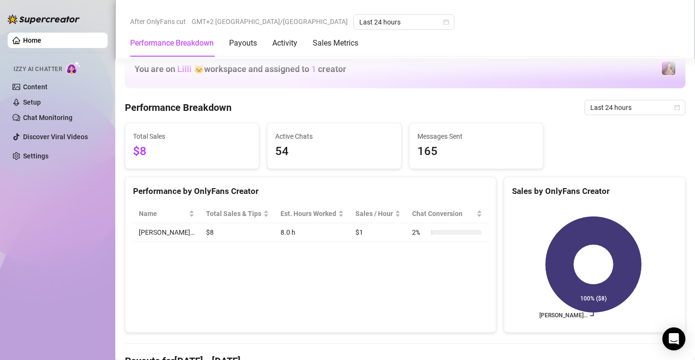 The height and width of the screenshot is (360, 695). What do you see at coordinates (44, 19) in the screenshot?
I see `img: logo-BBDzfeDw.svg` at bounding box center [44, 19].